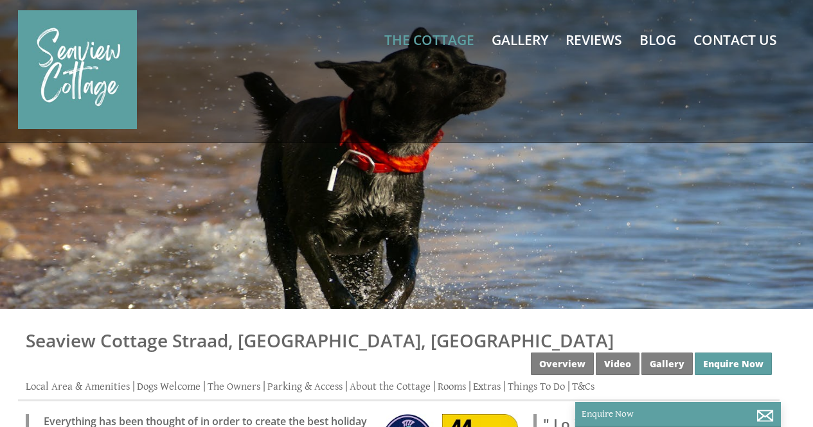 The height and width of the screenshot is (427, 813). What do you see at coordinates (617, 364) in the screenshot?
I see `a: Video` at bounding box center [617, 364].